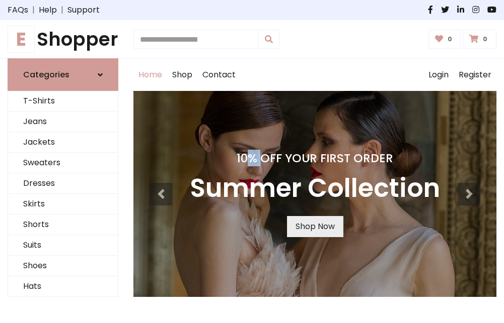 The height and width of the screenshot is (323, 504). Describe the element at coordinates (63, 245) in the screenshot. I see `a: Suits` at that location.